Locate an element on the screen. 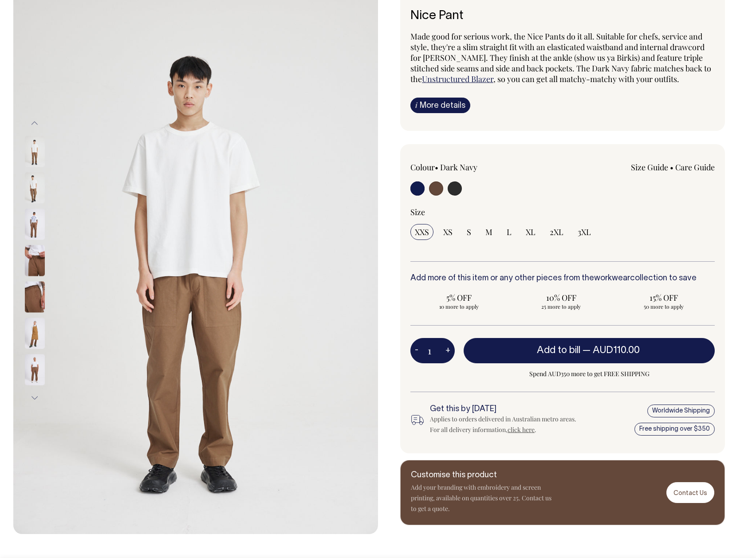 The height and width of the screenshot is (558, 756). input: 2XL is located at coordinates (556, 232).